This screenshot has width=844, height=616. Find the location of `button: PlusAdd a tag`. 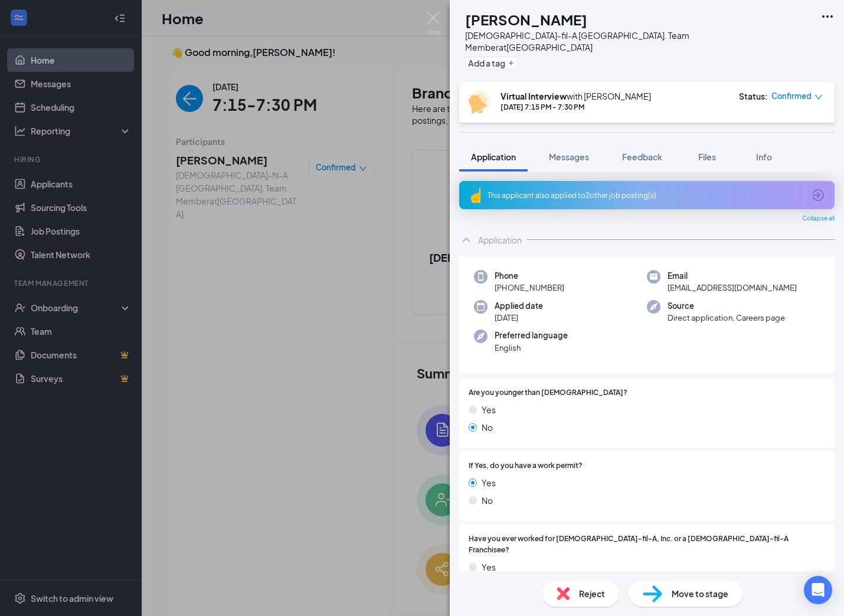

button: PlusAdd a tag is located at coordinates (491, 63).